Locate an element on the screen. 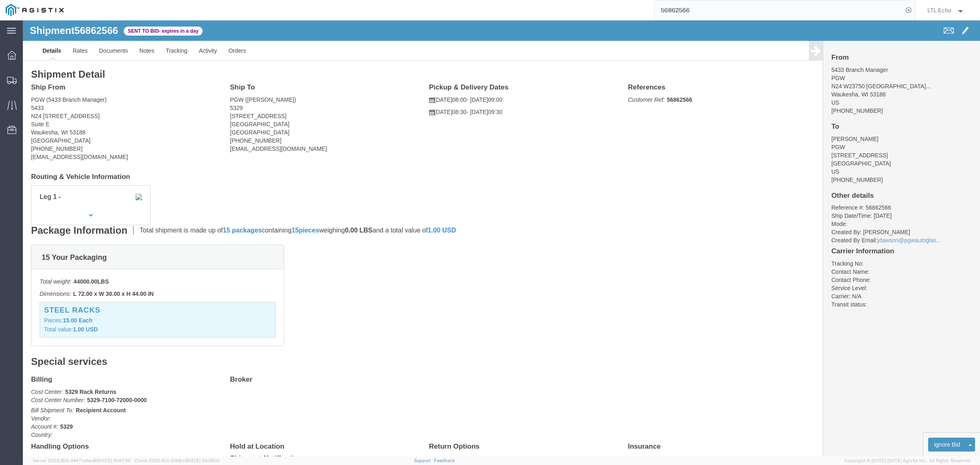 This screenshot has width=980, height=465. span: Client: 2025.19.0-129fbcf is located at coordinates (177, 460).